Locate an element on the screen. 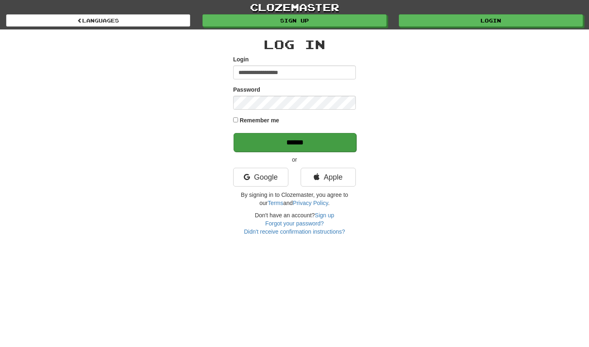  p: By signing in to Clozemaster, you agree to our and . is located at coordinates (295, 199).